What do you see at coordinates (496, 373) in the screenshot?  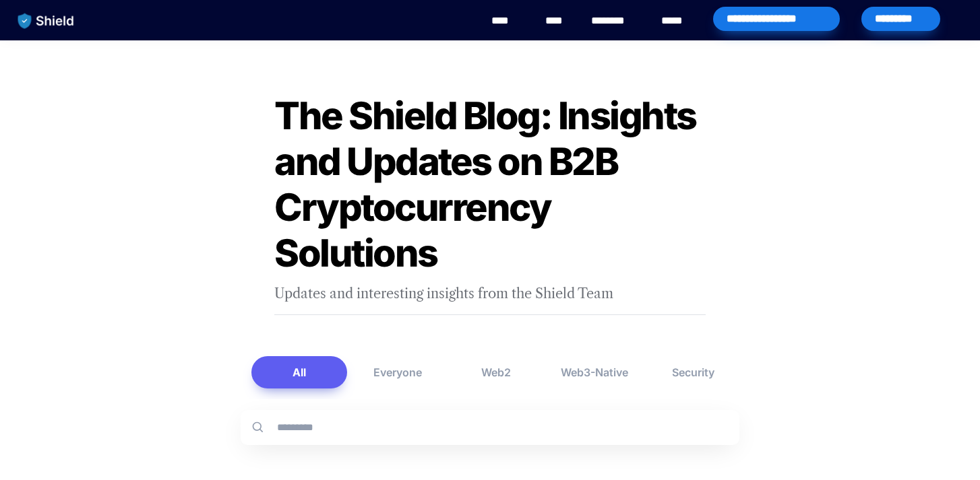 I see `button: Web2` at bounding box center [496, 373].